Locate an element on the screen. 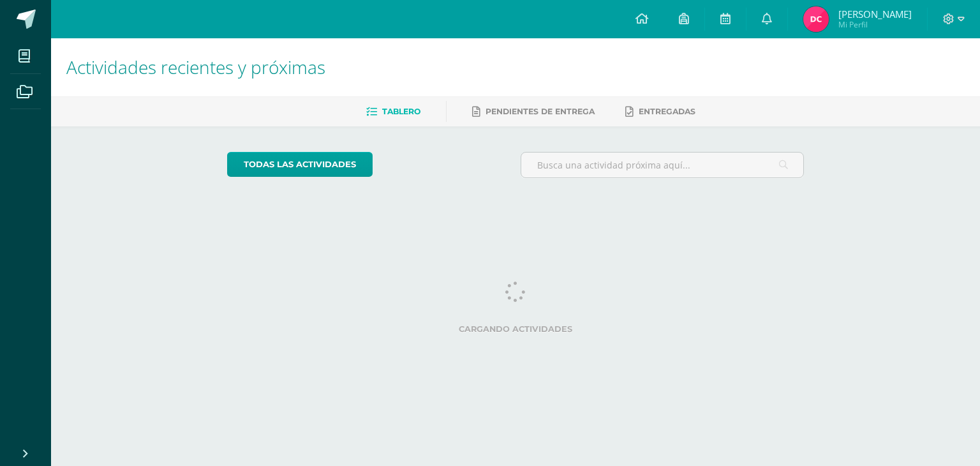 The width and height of the screenshot is (980, 466). span: Mi Perfil is located at coordinates (875, 24).